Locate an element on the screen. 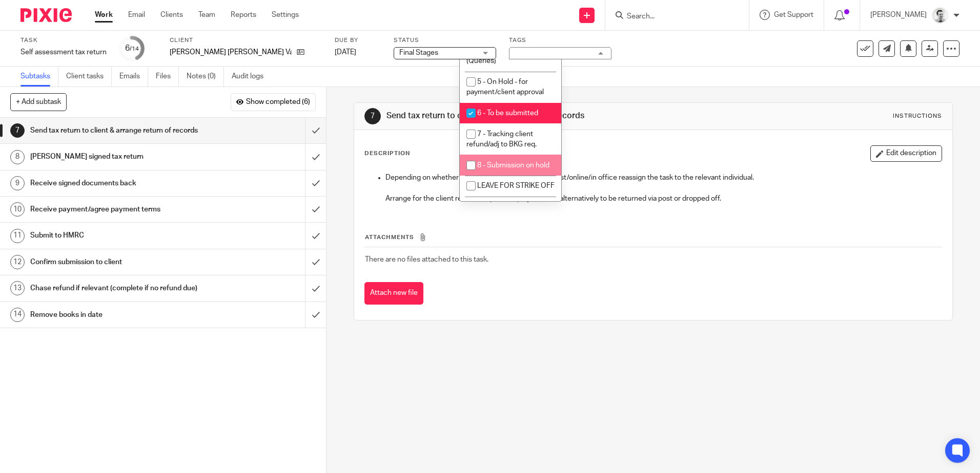  div: 12 is located at coordinates (18, 262).